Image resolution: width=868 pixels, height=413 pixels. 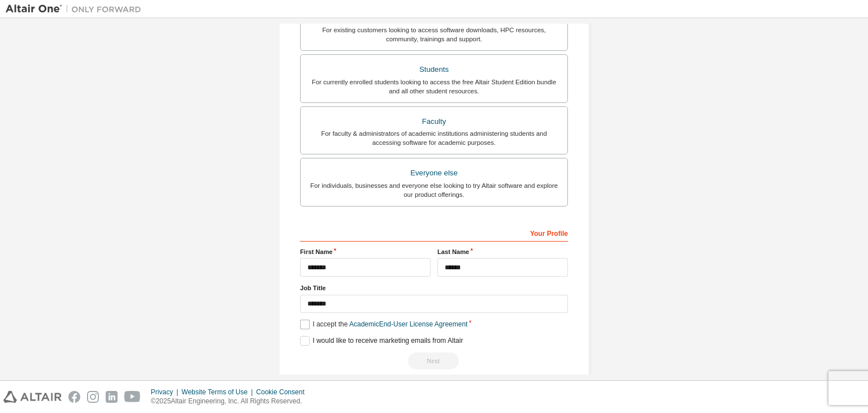 What do you see at coordinates (231, 401) in the screenshot?
I see `p: © 2025 Altair Engineering, Inc. All Rights Reserved.` at bounding box center [231, 401].